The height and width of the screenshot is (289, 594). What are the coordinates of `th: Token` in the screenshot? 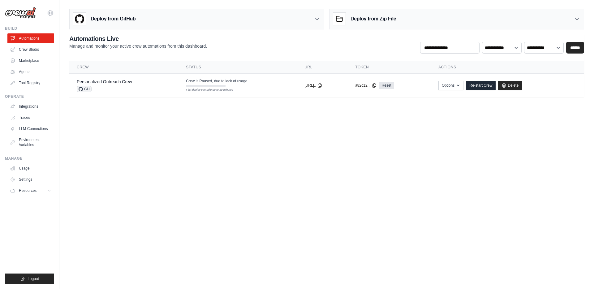 It's located at (389, 67).